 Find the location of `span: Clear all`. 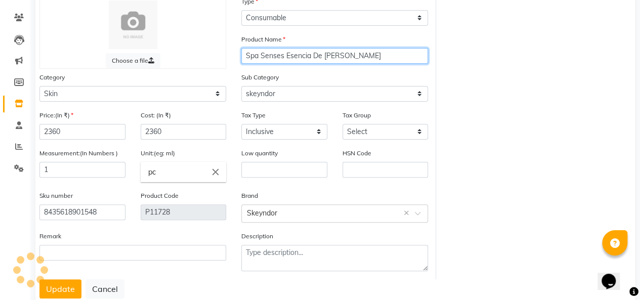

span: Clear all is located at coordinates (407, 213).